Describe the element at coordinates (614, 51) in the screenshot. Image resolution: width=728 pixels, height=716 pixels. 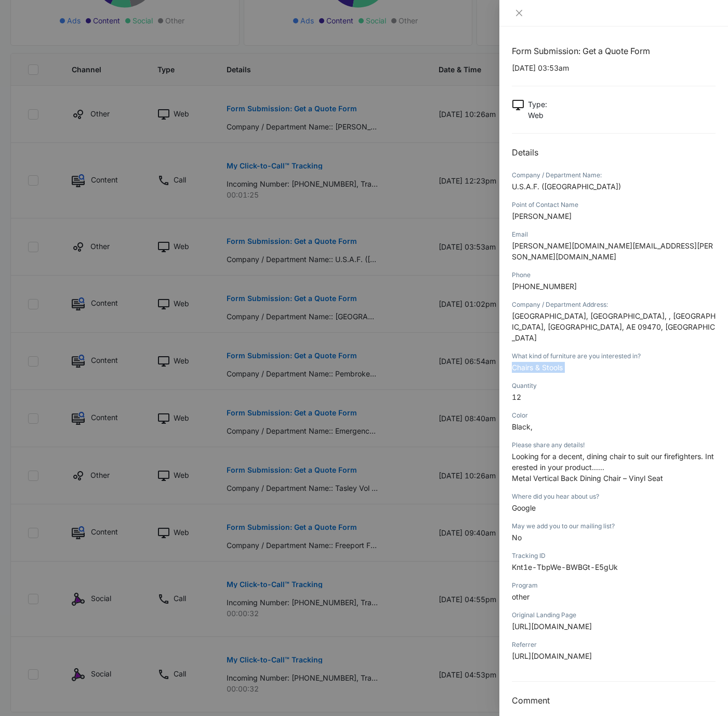
I see `h1: Form Submission: Get a Quote Form` at that location.